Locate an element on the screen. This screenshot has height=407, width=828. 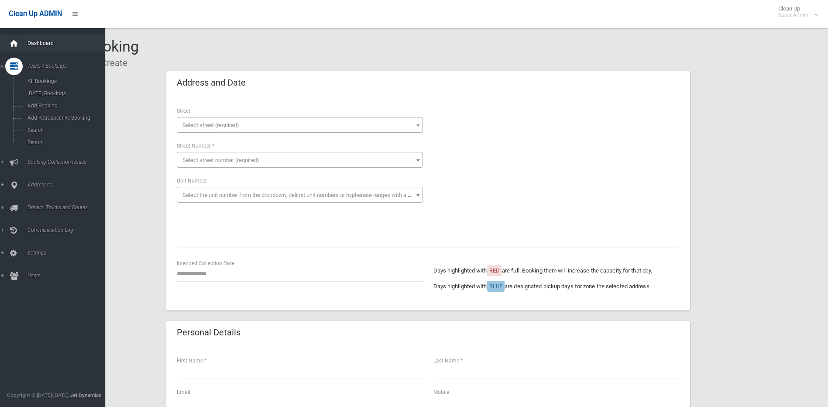
span: Report is located at coordinates (64, 142).